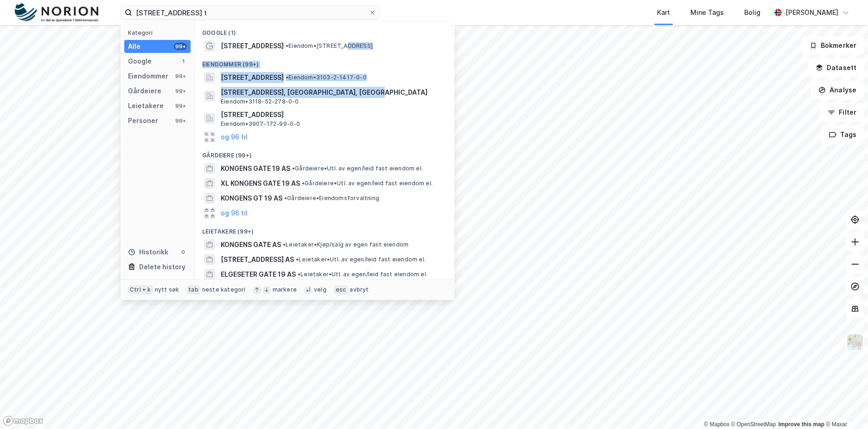  Describe the element at coordinates (663, 13) in the screenshot. I see `div: Kart` at that location.